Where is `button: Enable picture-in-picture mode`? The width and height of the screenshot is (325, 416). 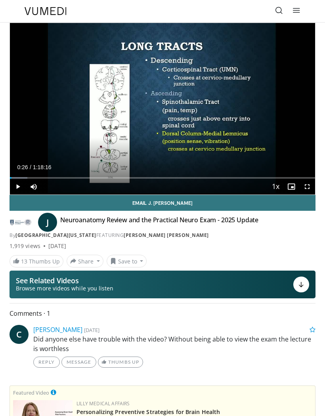 button: Enable picture-in-picture mode is located at coordinates (291, 186).